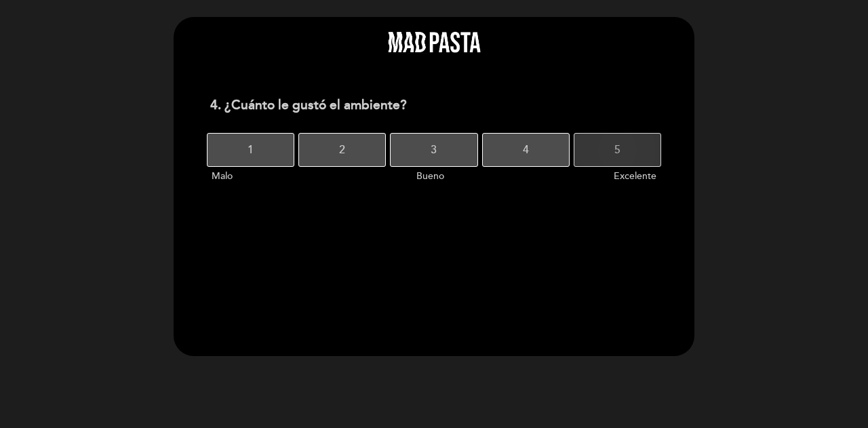 The height and width of the screenshot is (428, 868). Describe the element at coordinates (433, 150) in the screenshot. I see `button: 3` at that location.